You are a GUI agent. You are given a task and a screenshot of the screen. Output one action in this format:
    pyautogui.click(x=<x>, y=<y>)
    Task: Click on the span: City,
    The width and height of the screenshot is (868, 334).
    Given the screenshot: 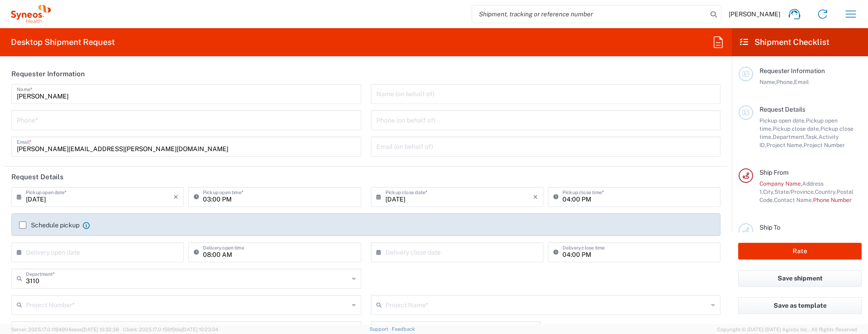 What is the action you would take?
    pyautogui.click(x=769, y=191)
    